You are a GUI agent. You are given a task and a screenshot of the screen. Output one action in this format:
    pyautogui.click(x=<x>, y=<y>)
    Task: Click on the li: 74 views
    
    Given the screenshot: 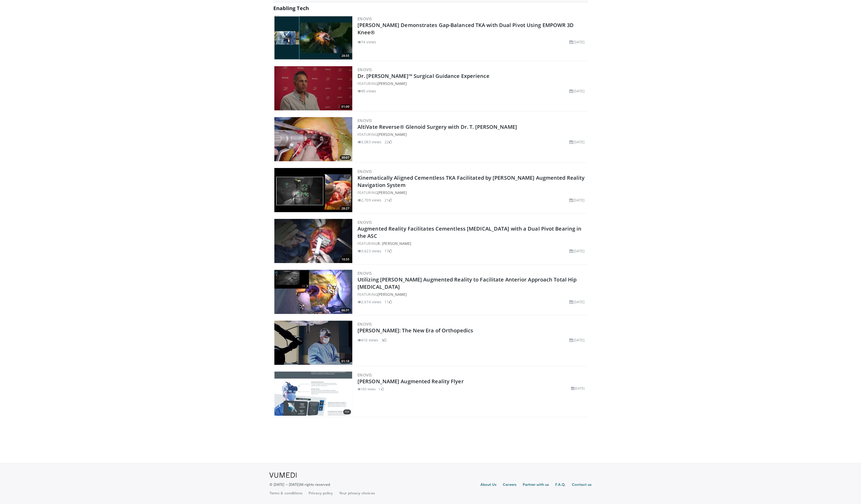 What is the action you would take?
    pyautogui.click(x=367, y=42)
    